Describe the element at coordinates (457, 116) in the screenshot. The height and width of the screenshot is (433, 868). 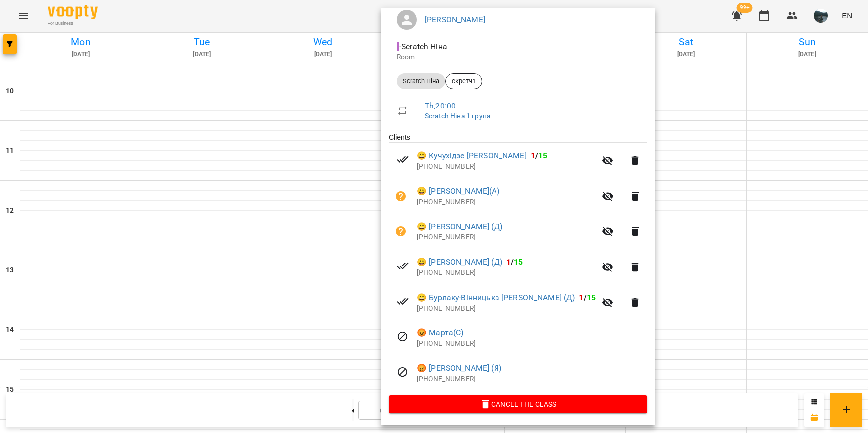
I see `a: Scratch Ніна 1 група` at that location.